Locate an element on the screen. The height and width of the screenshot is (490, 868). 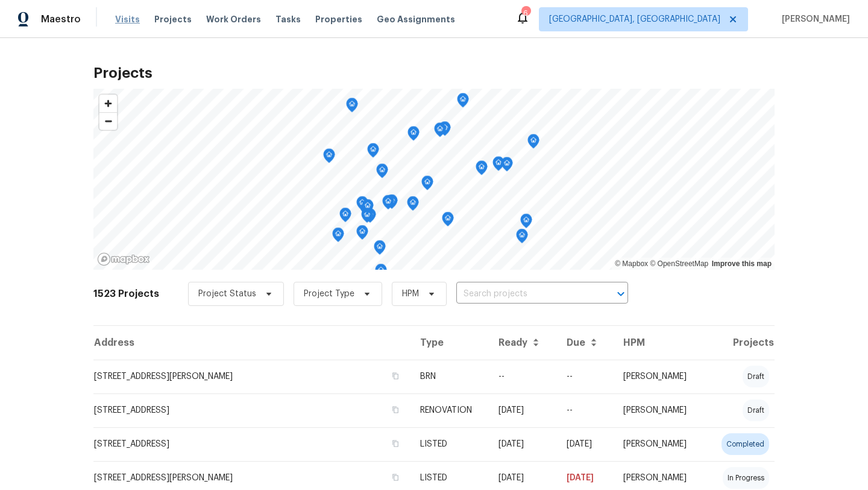
div: 6 is located at coordinates (526, 13).